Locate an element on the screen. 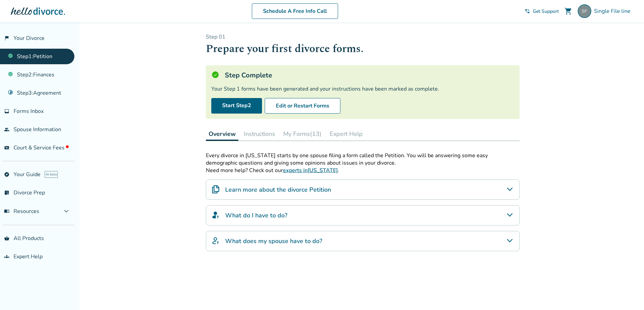 The image size is (644, 310). img: Learn more about the divorce Petition is located at coordinates (216, 190).